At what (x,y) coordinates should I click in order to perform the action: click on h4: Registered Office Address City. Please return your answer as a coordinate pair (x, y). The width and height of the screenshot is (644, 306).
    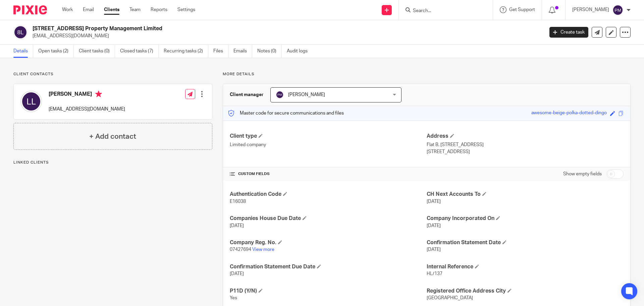
    Looking at the image, I should click on (525, 291).